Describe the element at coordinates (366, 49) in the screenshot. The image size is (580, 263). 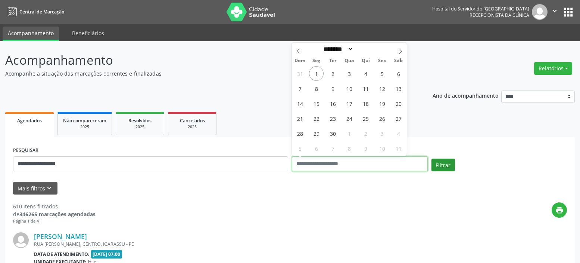
I see `input: Year` at that location.